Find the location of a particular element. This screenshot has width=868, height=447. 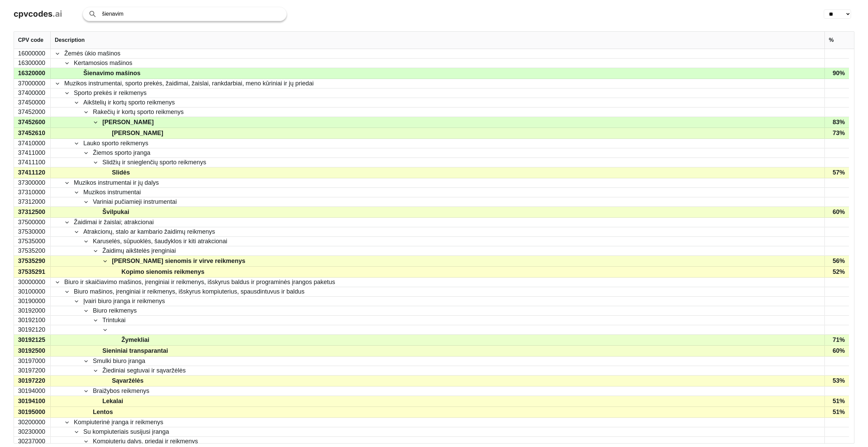

div: 37411100 is located at coordinates (32, 162).